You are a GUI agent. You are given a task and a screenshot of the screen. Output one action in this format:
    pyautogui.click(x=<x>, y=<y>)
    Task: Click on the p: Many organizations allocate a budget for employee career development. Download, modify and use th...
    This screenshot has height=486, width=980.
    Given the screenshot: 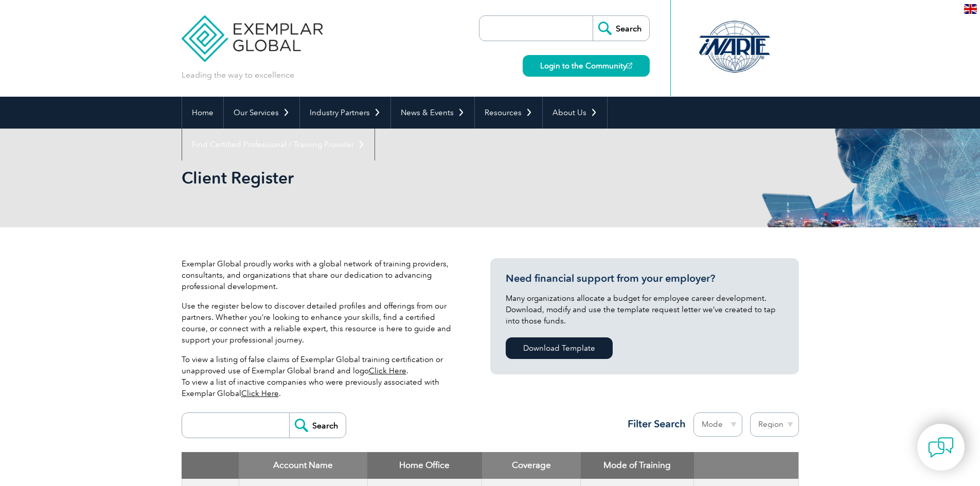 What is the action you would take?
    pyautogui.click(x=645, y=310)
    